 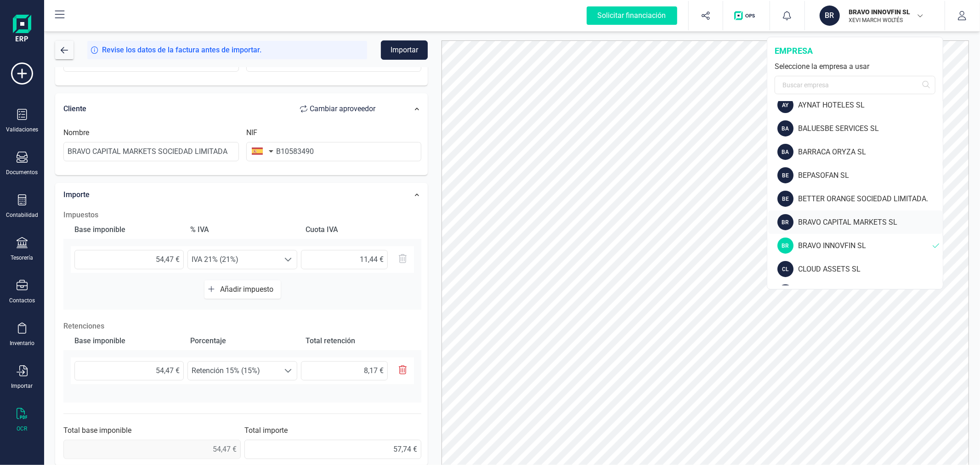 What do you see at coordinates (22, 344) in the screenshot?
I see `div: Inventario` at bounding box center [22, 344].